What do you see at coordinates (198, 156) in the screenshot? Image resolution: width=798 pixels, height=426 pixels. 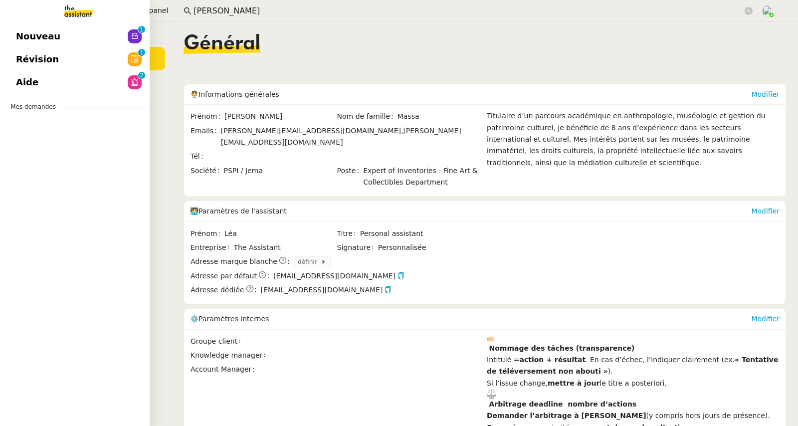 I see `span: Tél` at bounding box center [198, 156].